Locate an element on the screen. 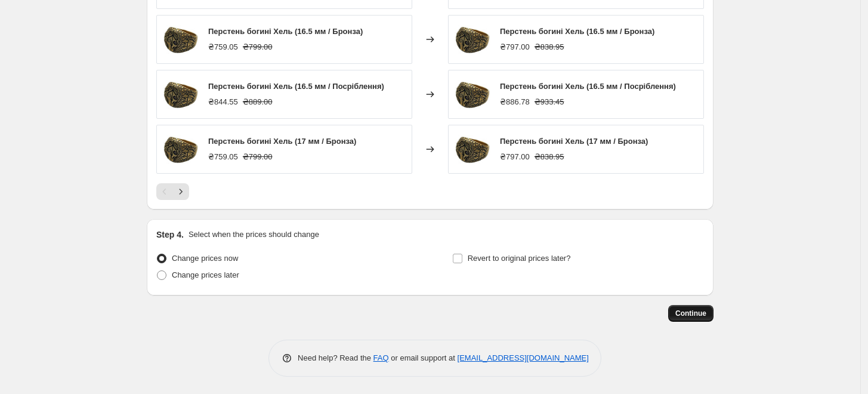 This screenshot has width=868, height=394. span: or email support at is located at coordinates (423, 358).